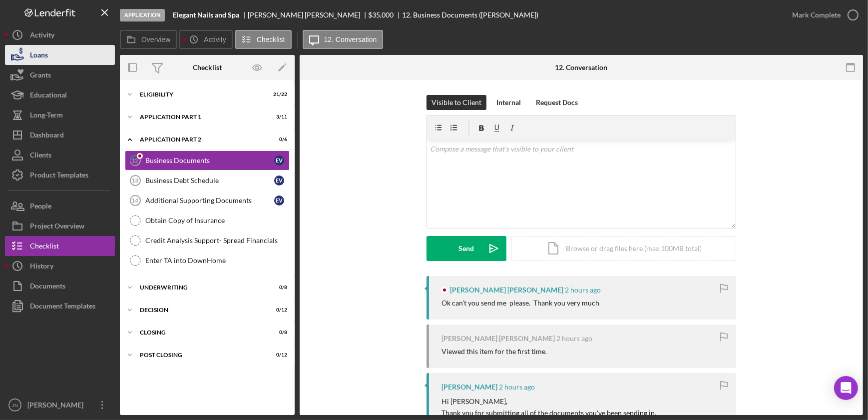 Image resolution: width=868 pixels, height=420 pixels. Describe the element at coordinates (517, 387) in the screenshot. I see `time: 2025-10-15 16:30` at that location.